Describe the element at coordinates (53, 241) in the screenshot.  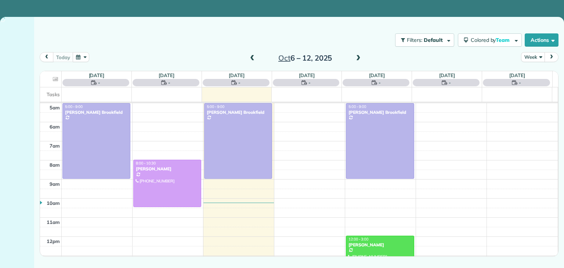
I see `span: 12pm` at that location.